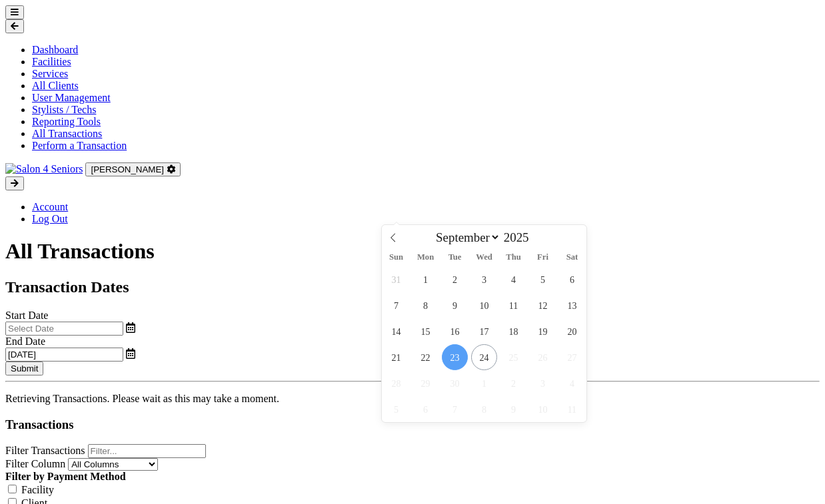 This screenshot has width=825, height=504. Describe the element at coordinates (397, 257) in the screenshot. I see `span: Sun` at that location.